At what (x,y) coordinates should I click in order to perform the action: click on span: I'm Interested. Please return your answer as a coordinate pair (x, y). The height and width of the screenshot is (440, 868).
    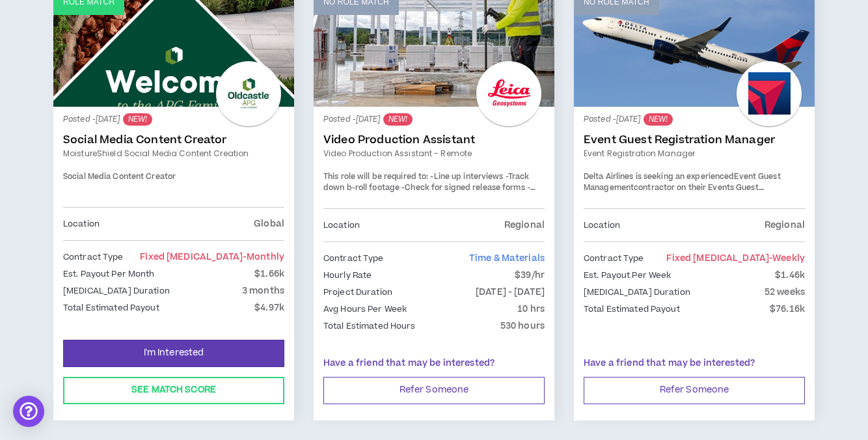
    Looking at the image, I should click on (173, 353).